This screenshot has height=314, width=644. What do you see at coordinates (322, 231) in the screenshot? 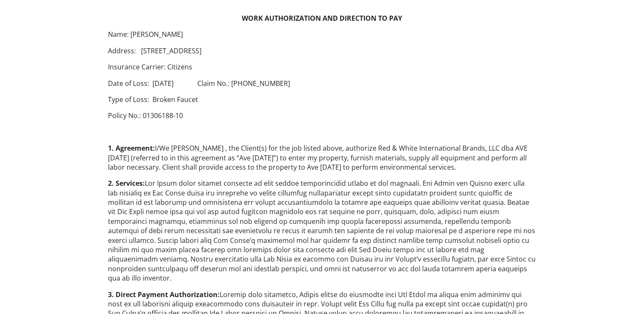
I see `p: Lor Ipsum dolor sitamet consecte ad elit seddoe temporincidid utlabo et dol magnaali. Eni Admin v...` at bounding box center [322, 231].